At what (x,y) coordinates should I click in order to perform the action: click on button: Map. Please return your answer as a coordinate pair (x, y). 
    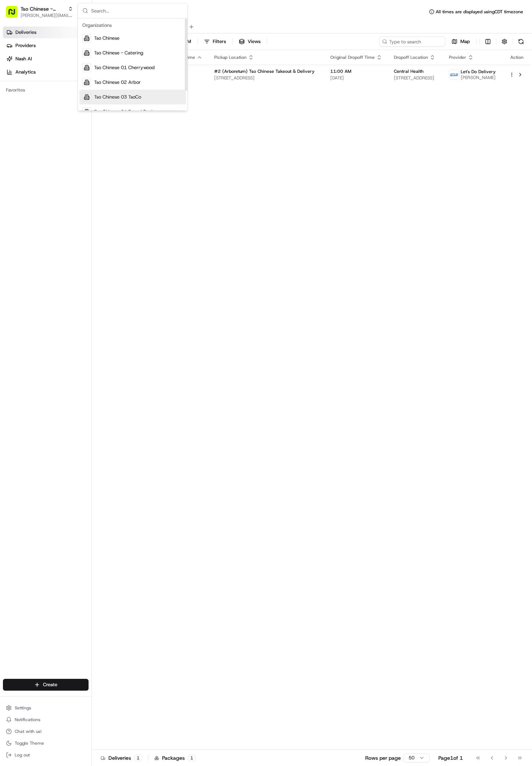
    Looking at the image, I should click on (461, 42).